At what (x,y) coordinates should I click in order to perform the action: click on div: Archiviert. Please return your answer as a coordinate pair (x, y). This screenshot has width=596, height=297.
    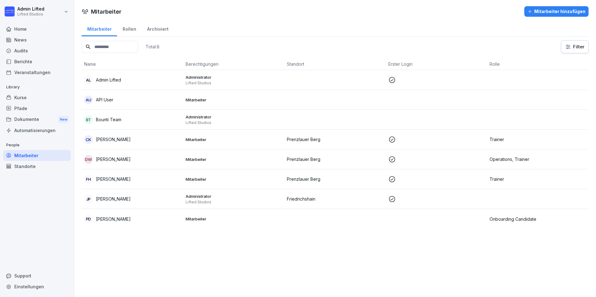
    Looking at the image, I should click on (158, 28).